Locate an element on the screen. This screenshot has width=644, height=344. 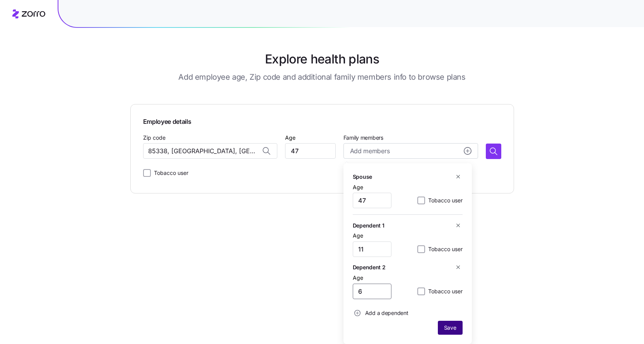
span: Add a dependent is located at coordinates (387, 313).